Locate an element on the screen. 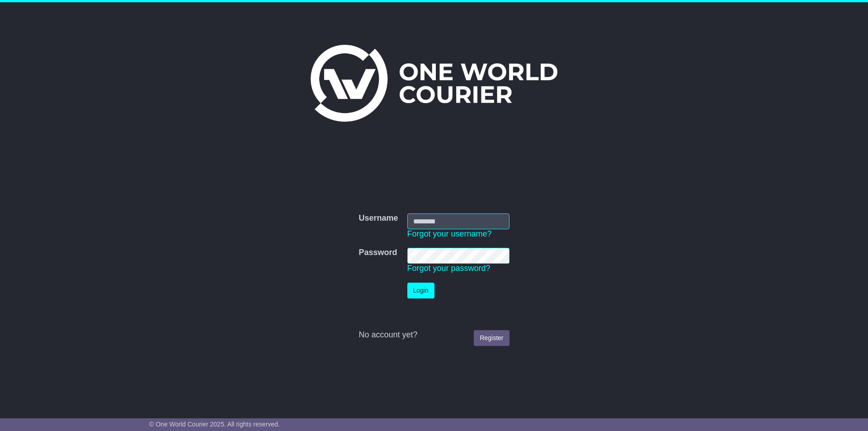  label: Password is located at coordinates (377, 253).